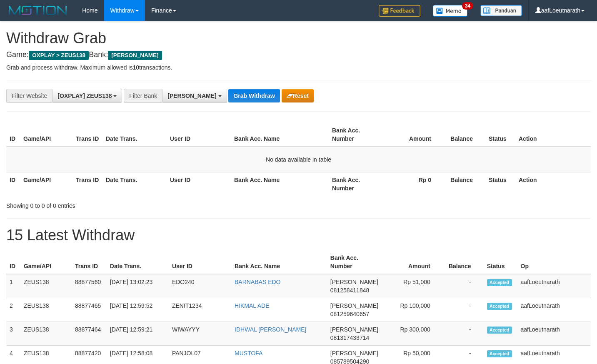 This screenshot has height=364, width=597. What do you see at coordinates (468, 6) in the screenshot?
I see `span: 34` at bounding box center [468, 6].